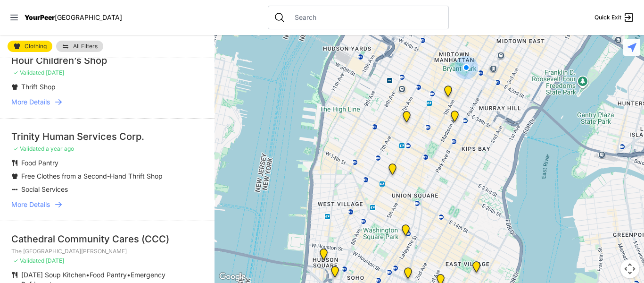  I want to click on a: Clothing, so click(30, 46).